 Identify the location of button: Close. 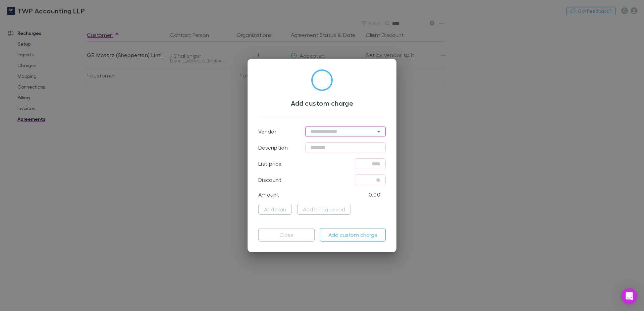
(286, 235).